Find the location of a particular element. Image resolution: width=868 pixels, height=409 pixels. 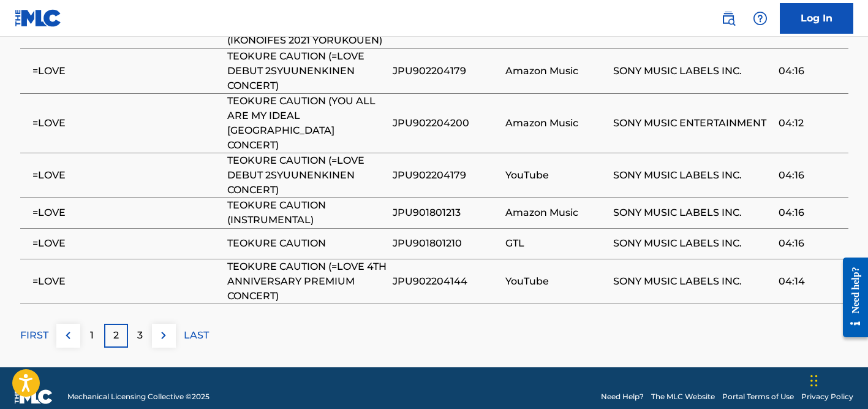

span: JPU902204200 is located at coordinates (446, 123).